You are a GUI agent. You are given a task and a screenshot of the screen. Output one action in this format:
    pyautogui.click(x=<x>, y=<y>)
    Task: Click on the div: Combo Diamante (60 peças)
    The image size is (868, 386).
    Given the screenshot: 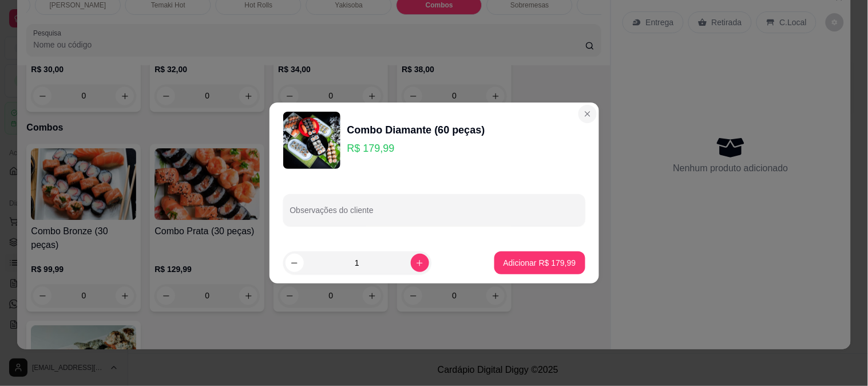 What is the action you would take?
    pyautogui.click(x=416, y=130)
    